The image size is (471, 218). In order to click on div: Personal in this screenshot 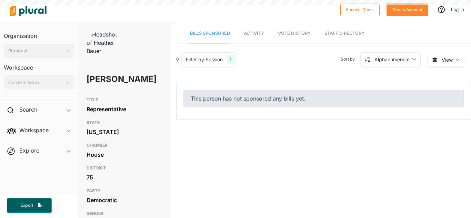, I will do `click(36, 51)`.